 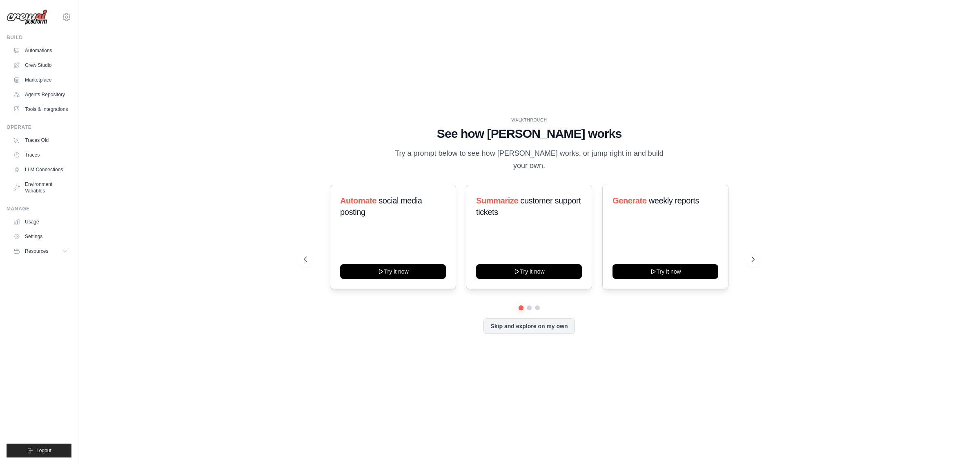 I want to click on span: Resources, so click(x=36, y=251).